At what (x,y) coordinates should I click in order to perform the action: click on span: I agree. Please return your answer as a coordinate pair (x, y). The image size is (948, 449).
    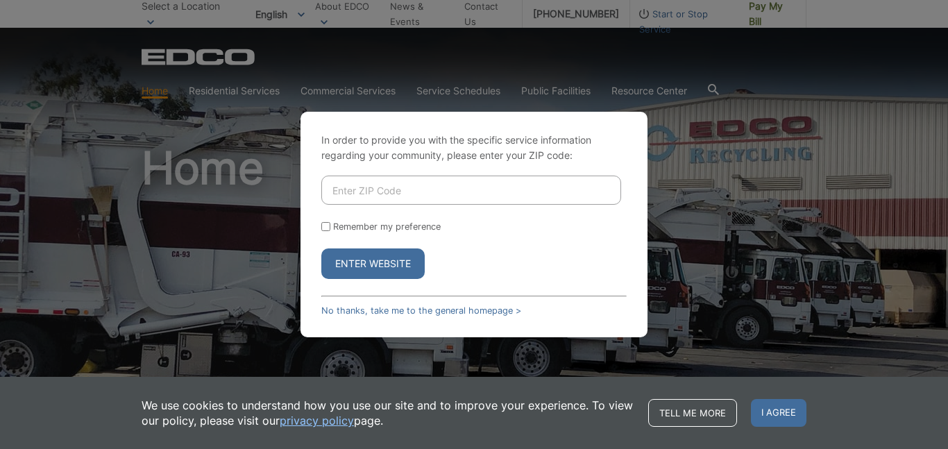
    Looking at the image, I should click on (779, 413).